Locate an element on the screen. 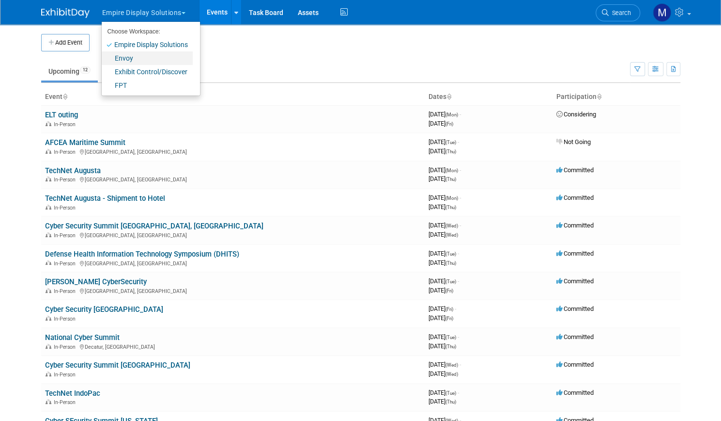  a: Envoy is located at coordinates (147, 58).